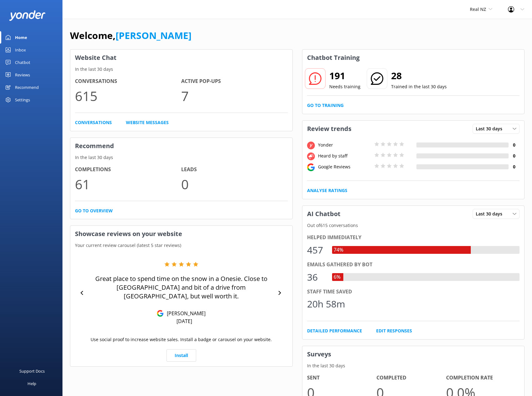  What do you see at coordinates (23, 62) in the screenshot?
I see `div: Chatbot` at bounding box center [23, 62].